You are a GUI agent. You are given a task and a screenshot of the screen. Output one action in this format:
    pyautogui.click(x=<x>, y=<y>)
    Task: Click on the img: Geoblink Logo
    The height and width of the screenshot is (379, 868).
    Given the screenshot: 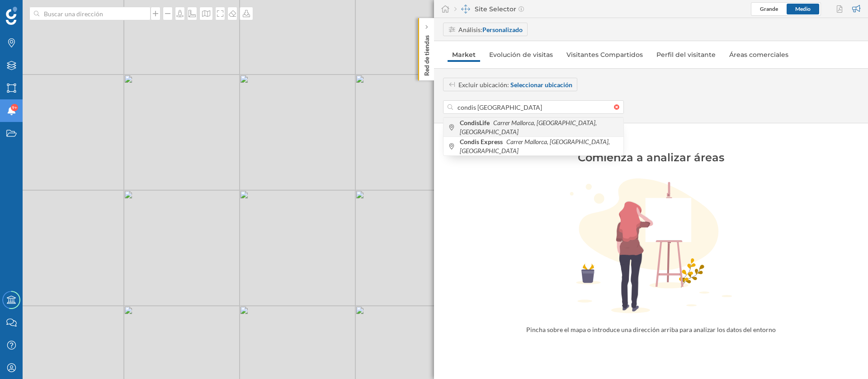 What is the action you would take?
    pyautogui.click(x=12, y=16)
    